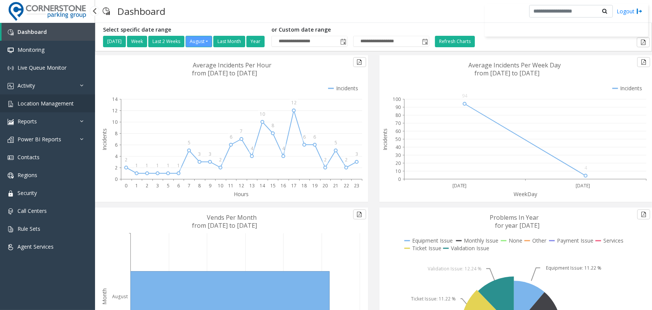 The image size is (652, 310). Describe the element at coordinates (336, 185) in the screenshot. I see `text: 21` at that location.